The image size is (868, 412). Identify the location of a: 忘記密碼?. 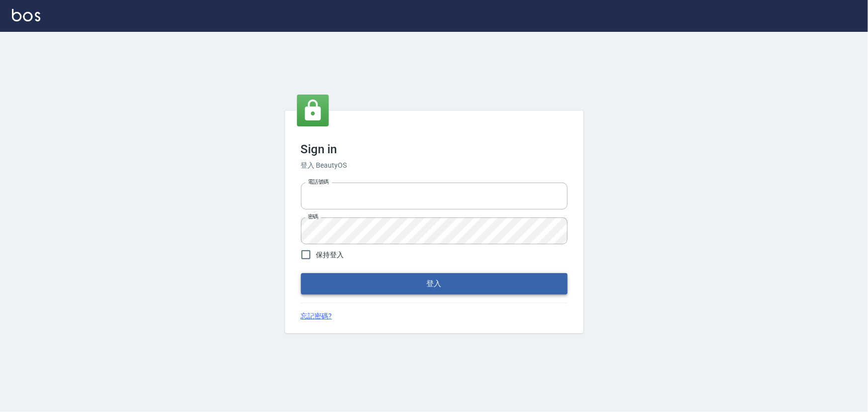
(317, 316).